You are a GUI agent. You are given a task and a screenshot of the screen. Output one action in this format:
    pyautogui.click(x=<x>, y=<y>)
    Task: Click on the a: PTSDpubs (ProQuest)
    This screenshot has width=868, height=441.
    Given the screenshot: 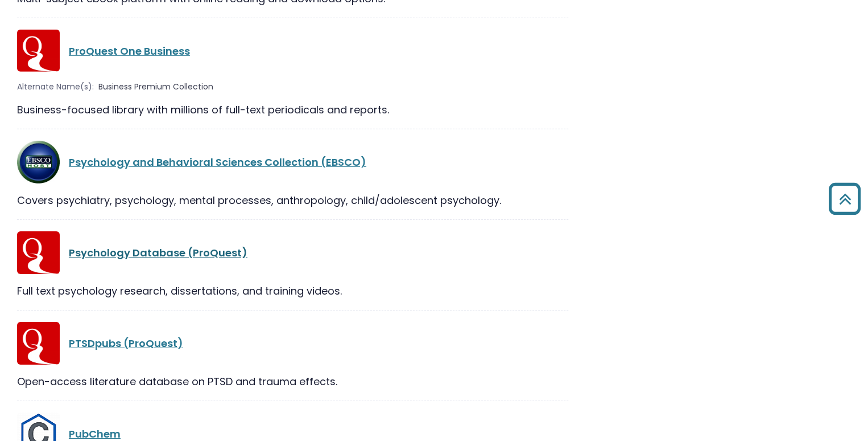 What is the action you would take?
    pyautogui.click(x=126, y=343)
    